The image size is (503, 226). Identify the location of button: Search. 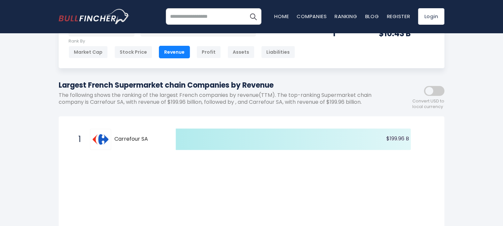
(253, 16).